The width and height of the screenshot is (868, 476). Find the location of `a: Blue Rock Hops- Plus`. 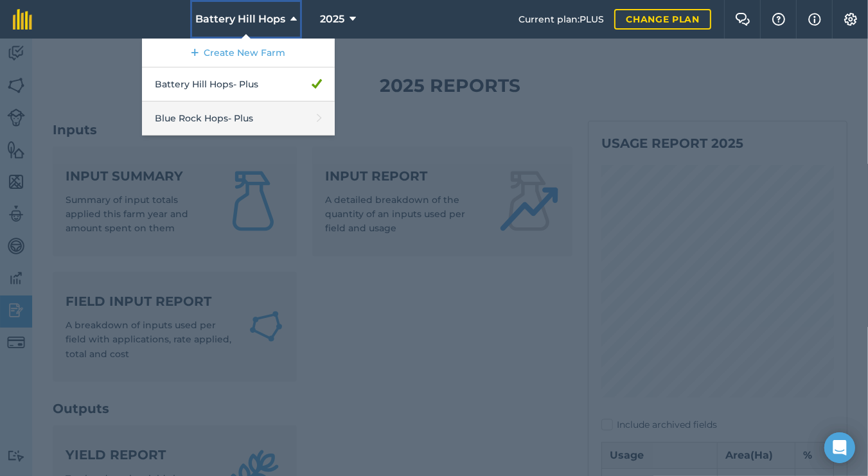

a: Blue Rock Hops- Plus is located at coordinates (238, 118).